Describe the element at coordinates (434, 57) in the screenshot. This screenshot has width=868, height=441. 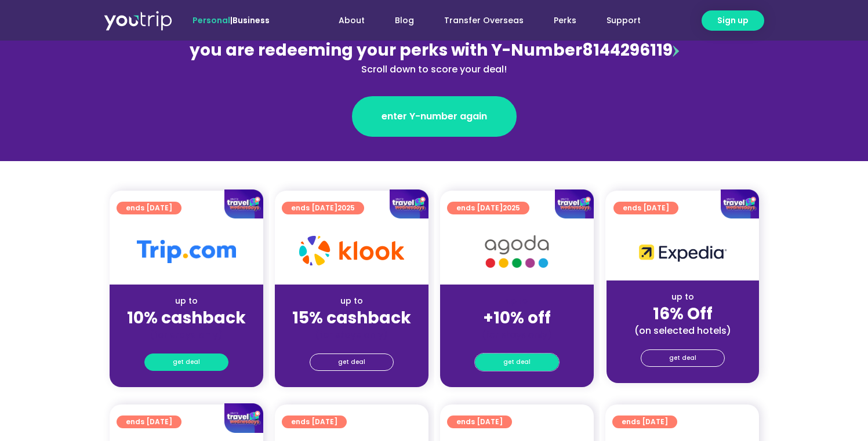
I see `div: 8144296119` at that location.